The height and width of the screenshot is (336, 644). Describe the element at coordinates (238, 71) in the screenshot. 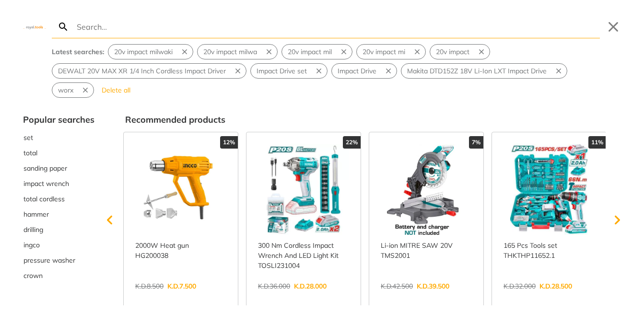

I see `svg: Remove suggestion: DEWALT 20V MAX XR 1/4 Inch Cordless Impact Driver` at that location.